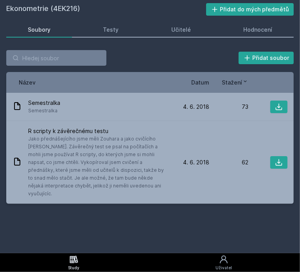  What do you see at coordinates (39, 30) in the screenshot?
I see `a: Soubory` at bounding box center [39, 30].